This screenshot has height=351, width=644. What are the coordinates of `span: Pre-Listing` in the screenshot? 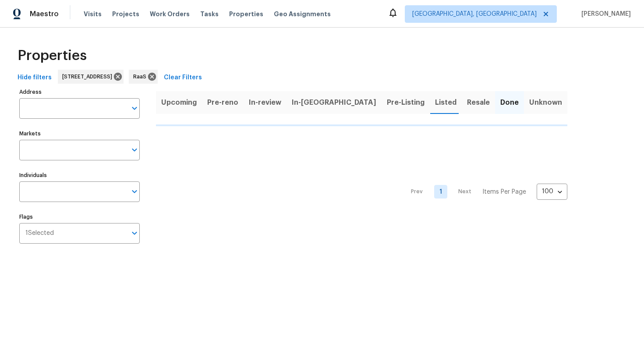 It's located at (406, 102).